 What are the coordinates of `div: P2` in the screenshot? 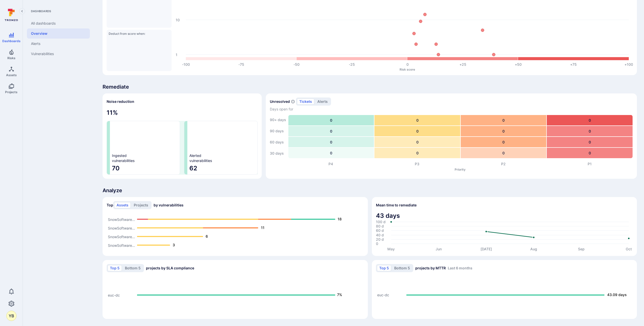 It's located at (503, 164).